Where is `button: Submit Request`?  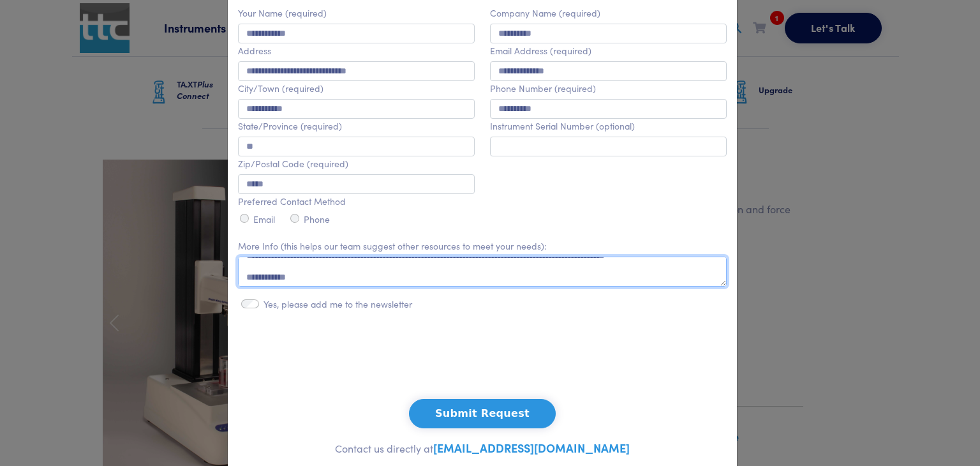 button: Submit Request is located at coordinates (483, 414).